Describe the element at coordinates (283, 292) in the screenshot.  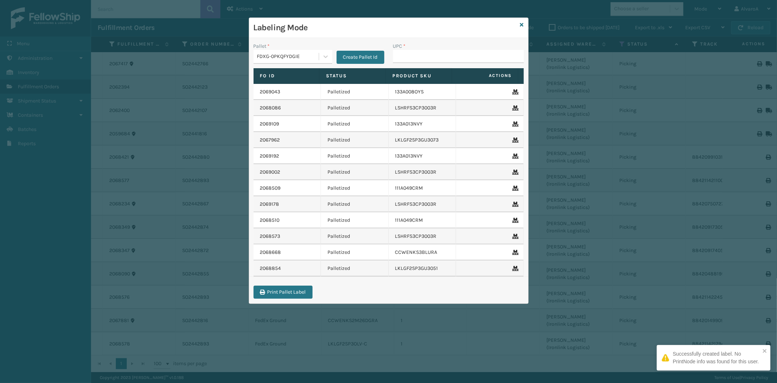
I see `button: Print Pallet Label` at that location.